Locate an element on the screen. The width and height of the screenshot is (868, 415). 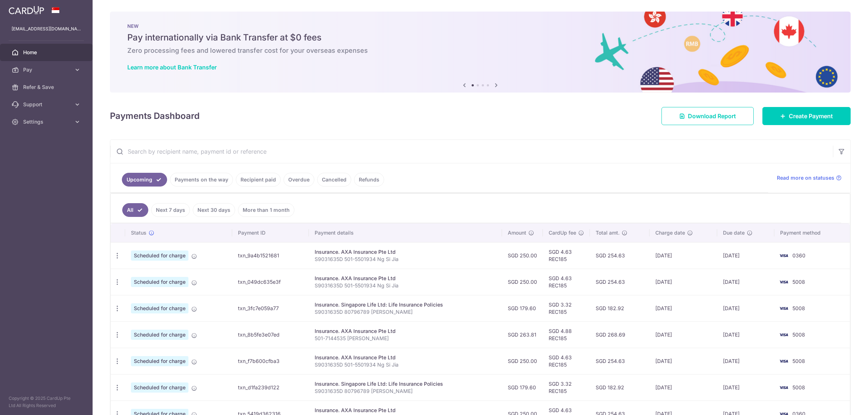
span: Pay is located at coordinates (47, 70).